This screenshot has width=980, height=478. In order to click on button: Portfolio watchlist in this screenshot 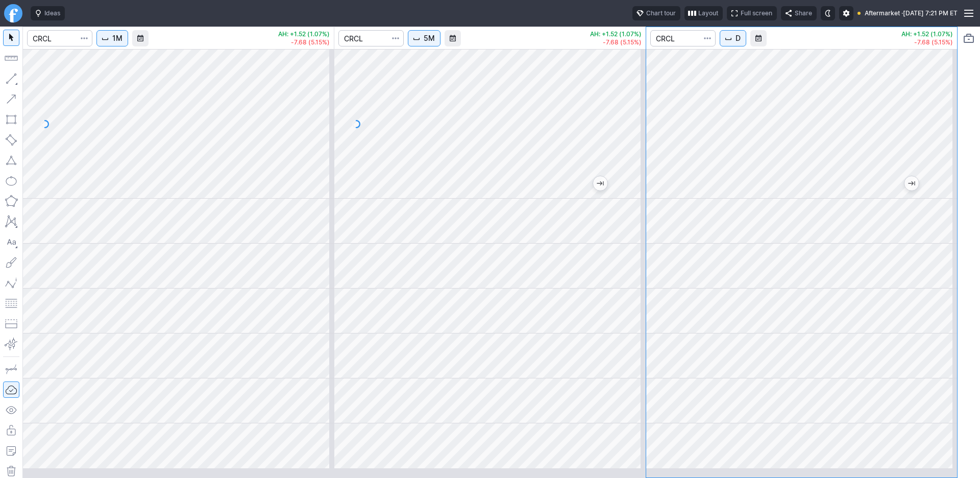, I will do `click(969, 38)`.